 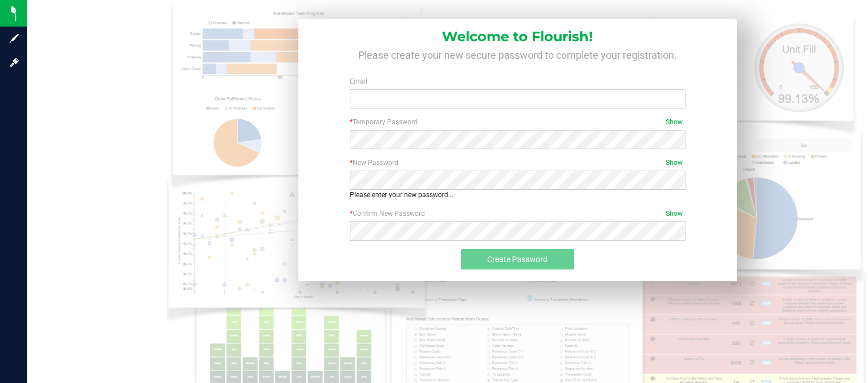 I want to click on inline-svg: Sign up, so click(x=14, y=39).